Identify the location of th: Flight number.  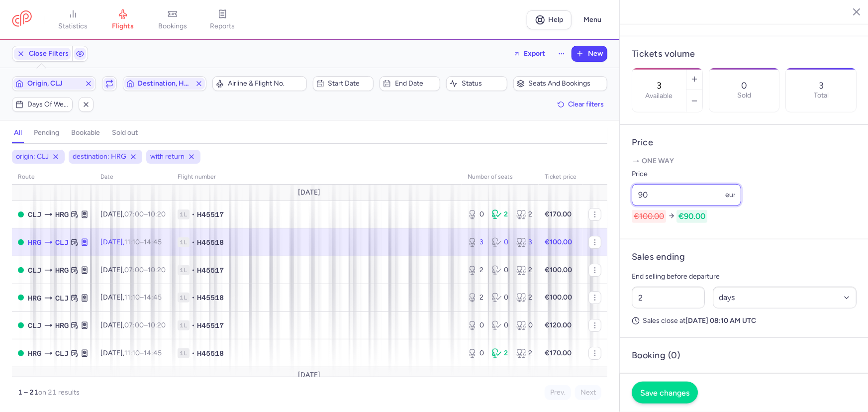
(316, 177).